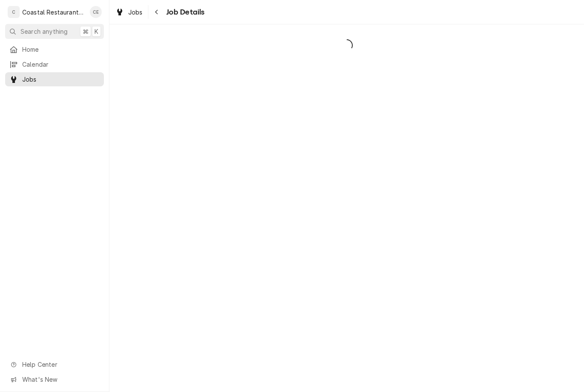  Describe the element at coordinates (54, 380) in the screenshot. I see `a: Go to What's New` at that location.